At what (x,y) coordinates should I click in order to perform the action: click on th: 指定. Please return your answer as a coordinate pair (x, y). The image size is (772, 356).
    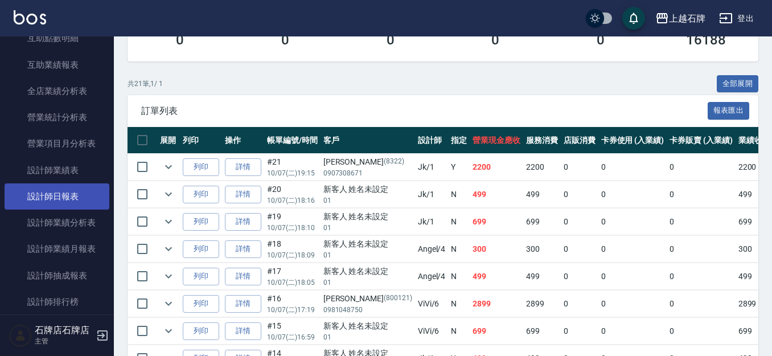
    Looking at the image, I should click on (459, 140).